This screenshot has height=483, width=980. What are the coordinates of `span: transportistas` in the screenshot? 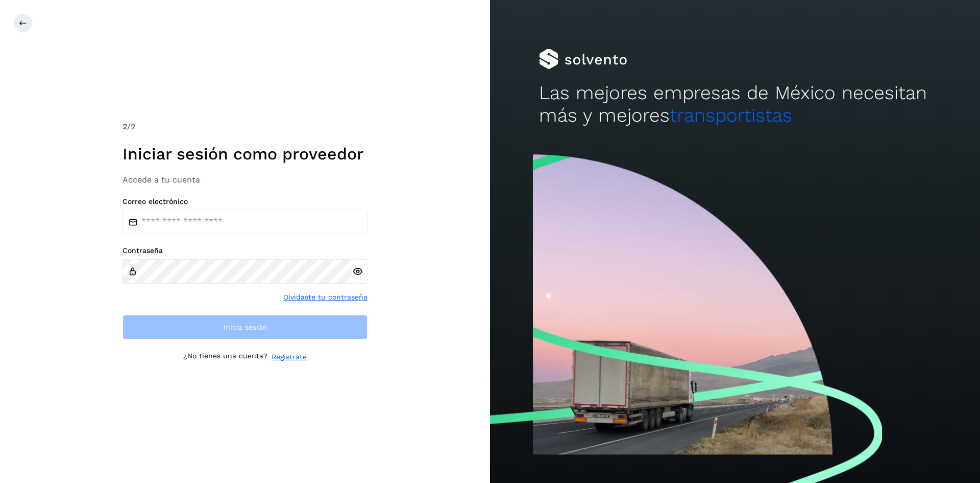 It's located at (731, 115).